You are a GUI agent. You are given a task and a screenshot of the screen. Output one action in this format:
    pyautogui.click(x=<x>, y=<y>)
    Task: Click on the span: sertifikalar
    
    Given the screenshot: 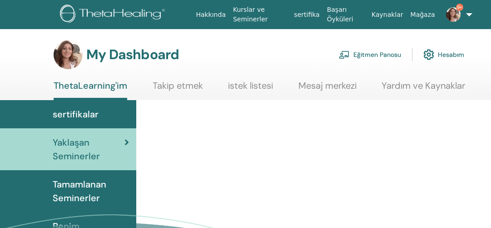 What is the action you would take?
    pyautogui.click(x=75, y=114)
    